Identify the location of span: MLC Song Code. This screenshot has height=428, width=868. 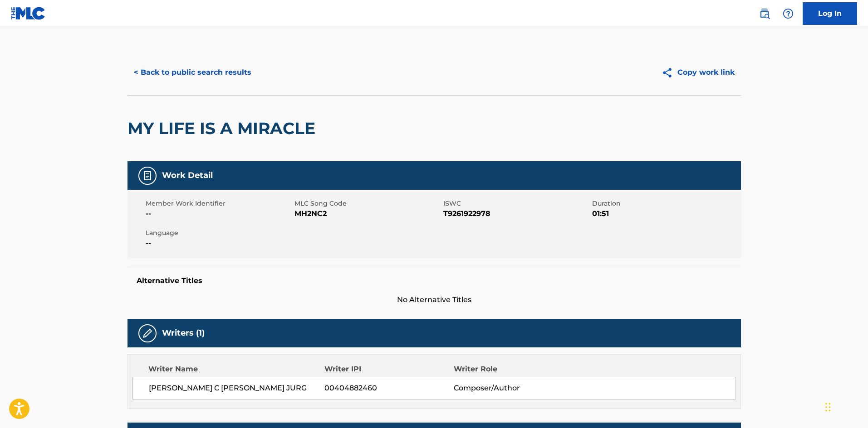
(368, 203).